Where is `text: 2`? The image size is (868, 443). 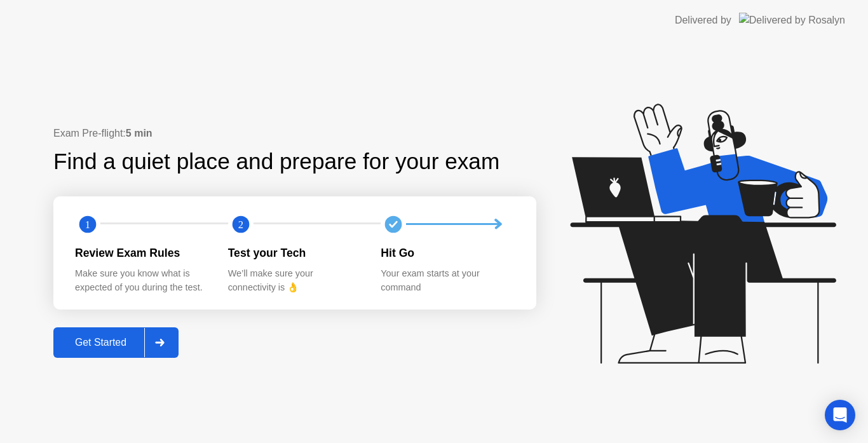
text: 2 is located at coordinates (241, 224).